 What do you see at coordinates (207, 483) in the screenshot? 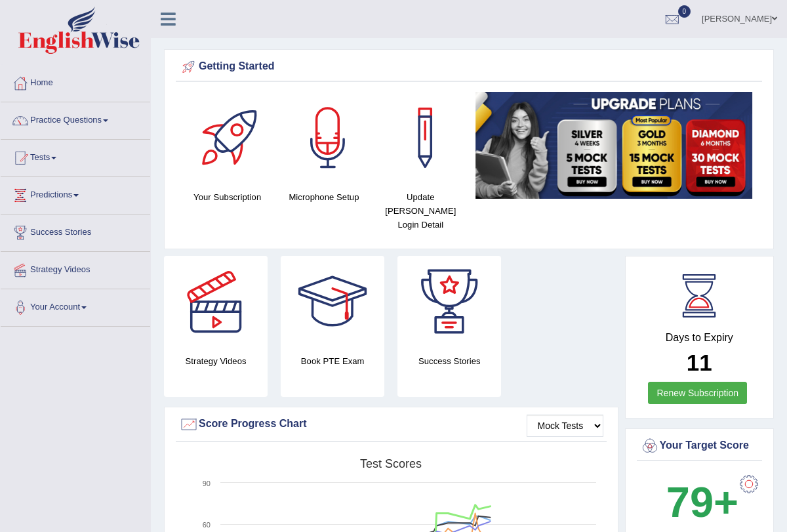
I see `text: 90` at bounding box center [207, 483].